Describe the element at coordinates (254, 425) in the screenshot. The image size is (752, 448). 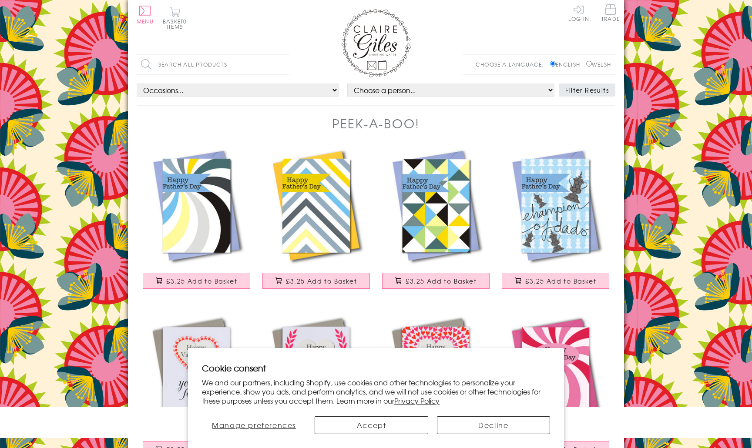
I see `span: Manage preferences` at that location.